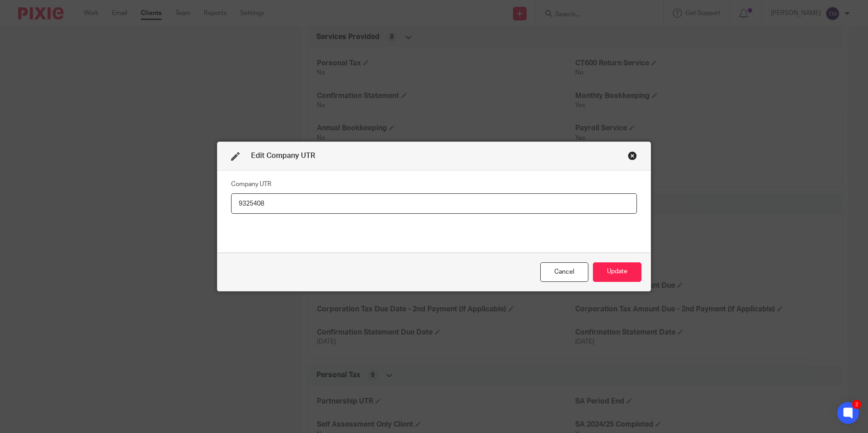 Image resolution: width=868 pixels, height=433 pixels. What do you see at coordinates (617, 272) in the screenshot?
I see `button: Update` at bounding box center [617, 272].